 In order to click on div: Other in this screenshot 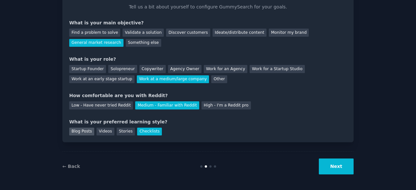, I will do `click(219, 79)`.